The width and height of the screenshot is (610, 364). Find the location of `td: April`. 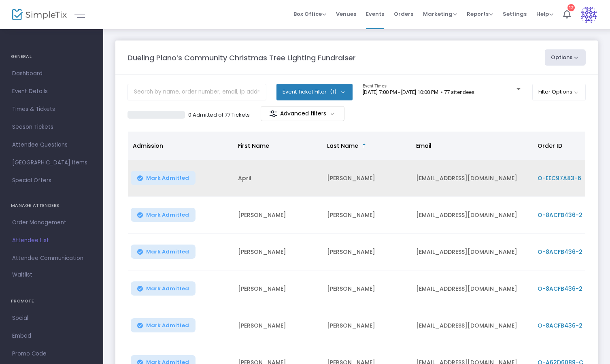

td: April is located at coordinates (278, 178).